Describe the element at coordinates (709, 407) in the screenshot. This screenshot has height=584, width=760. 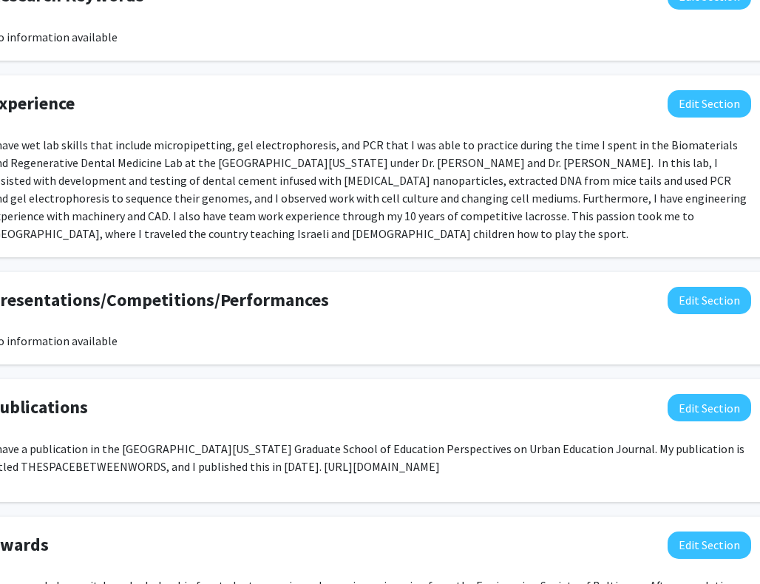
I see `button: Edit Publications` at that location.